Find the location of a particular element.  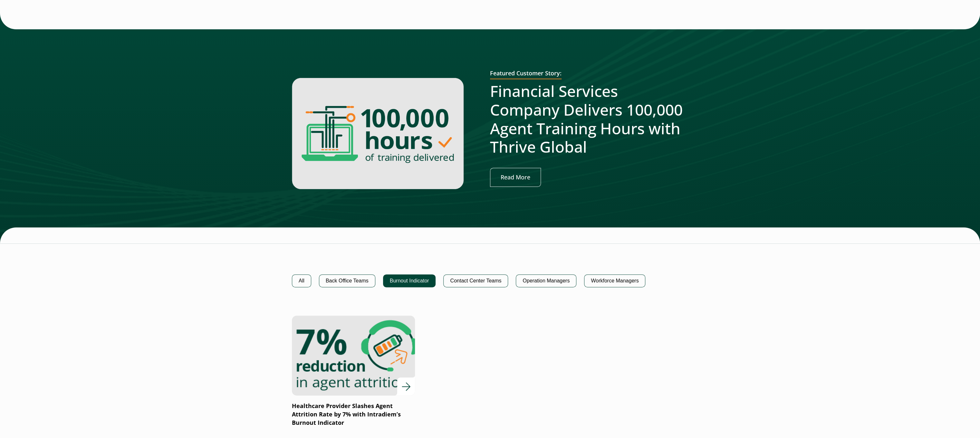

button: Burnout Indicator is located at coordinates (410, 280).